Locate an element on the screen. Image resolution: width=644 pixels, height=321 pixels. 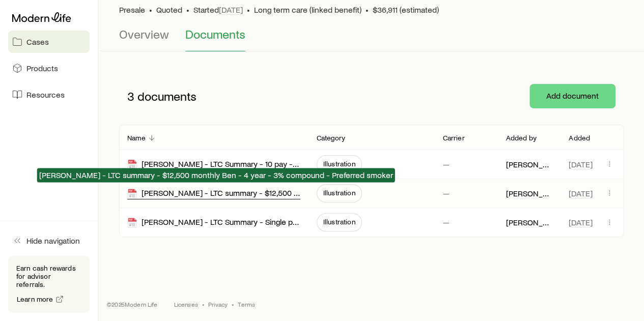
a: Privacy is located at coordinates (218, 304).